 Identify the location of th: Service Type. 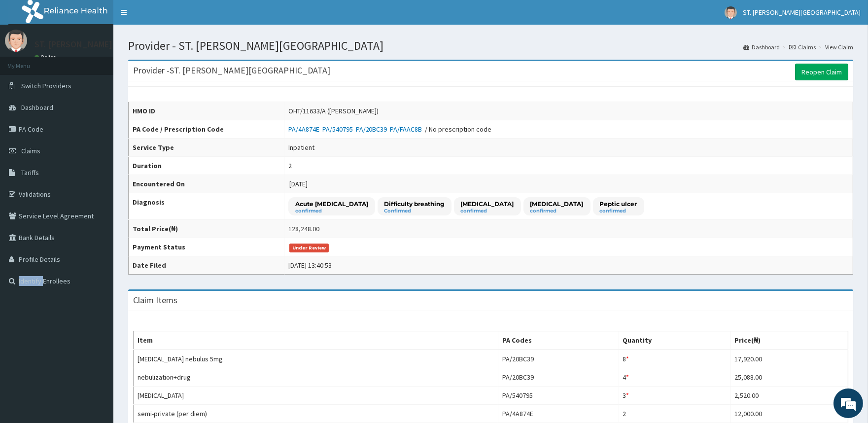
(207, 148).